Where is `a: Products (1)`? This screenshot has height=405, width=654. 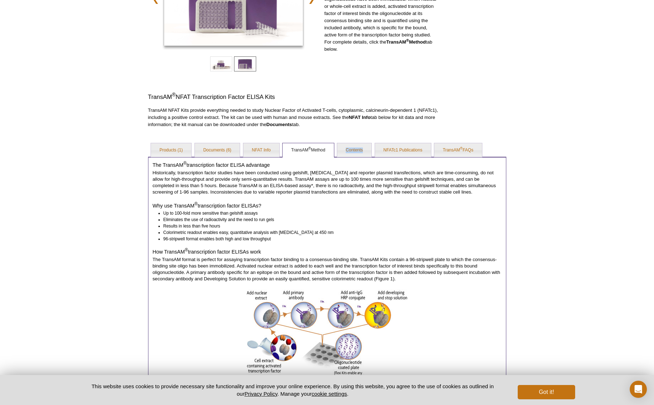 a: Products (1) is located at coordinates (171, 150).